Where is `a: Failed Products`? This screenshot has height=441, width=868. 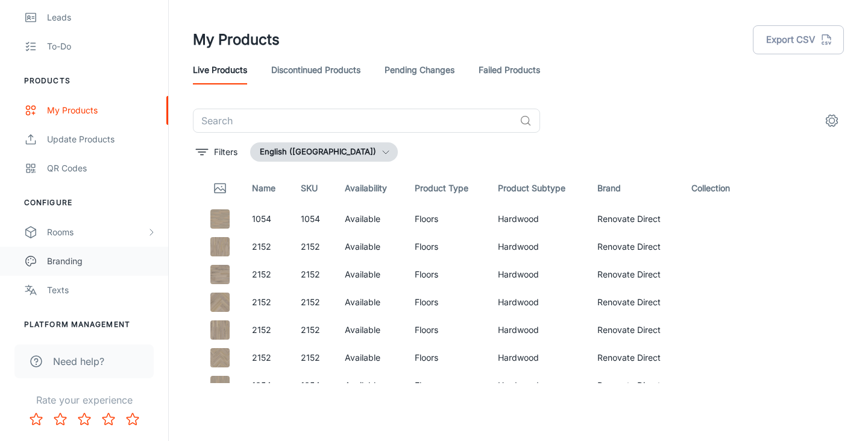
a: Failed Products is located at coordinates (509, 70).